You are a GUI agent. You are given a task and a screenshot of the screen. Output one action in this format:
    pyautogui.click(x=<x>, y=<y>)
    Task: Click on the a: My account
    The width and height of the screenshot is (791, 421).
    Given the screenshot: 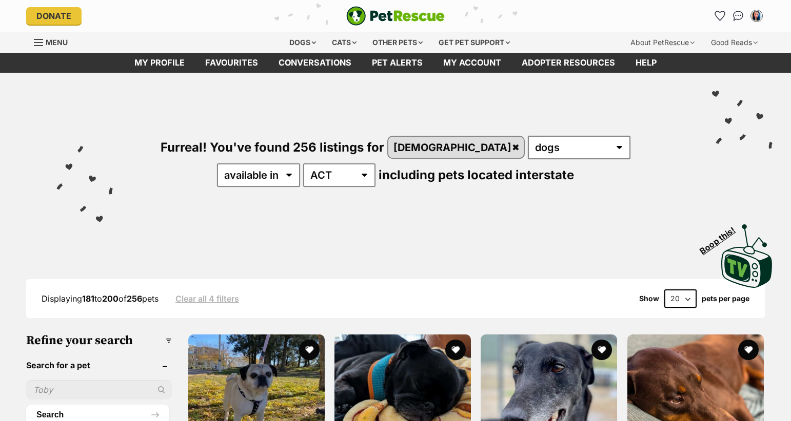 What is the action you would take?
    pyautogui.click(x=472, y=63)
    